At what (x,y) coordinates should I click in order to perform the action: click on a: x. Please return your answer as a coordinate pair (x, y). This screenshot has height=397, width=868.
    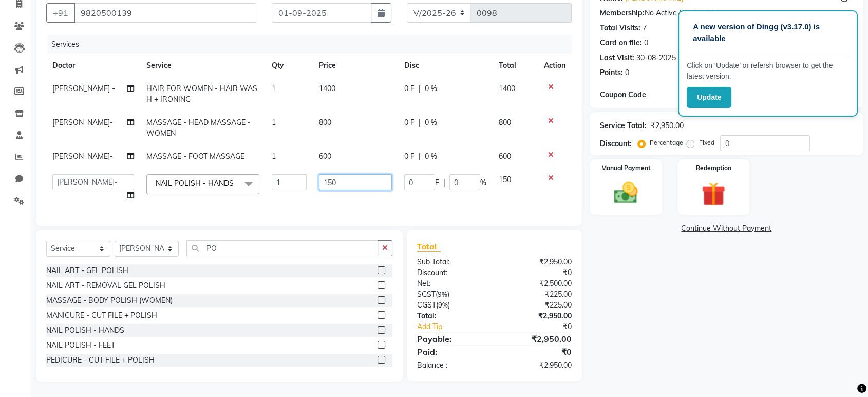
    Looking at the image, I should click on (236, 183).